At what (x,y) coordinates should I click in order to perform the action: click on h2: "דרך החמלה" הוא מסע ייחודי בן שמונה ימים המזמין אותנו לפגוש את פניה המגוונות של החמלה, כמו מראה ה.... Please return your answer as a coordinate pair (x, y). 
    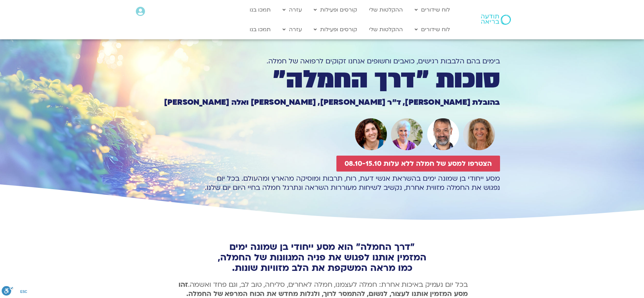
    Looking at the image, I should click on (322, 258).